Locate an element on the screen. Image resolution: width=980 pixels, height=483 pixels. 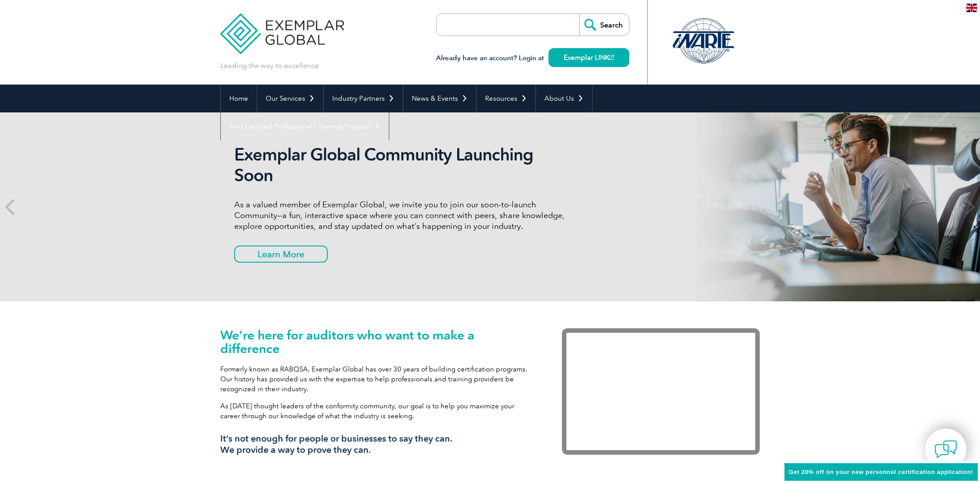
p: Formerly known as RABQSA, Exemplar Global has over 30 years of building certification programs. O... is located at coordinates (378, 379).